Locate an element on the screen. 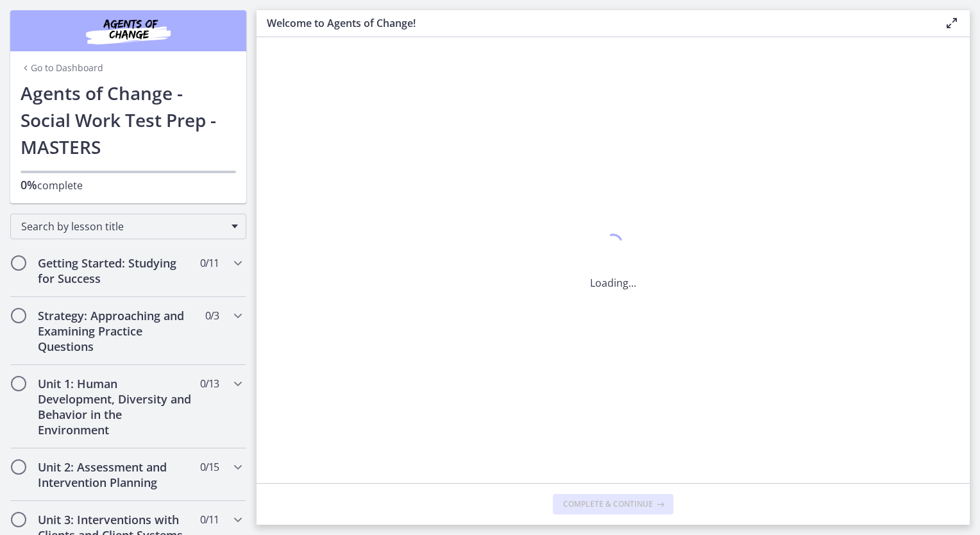 The image size is (980, 535). h2: Strategy: Approaching and Examining Practice Questions is located at coordinates (116, 331).